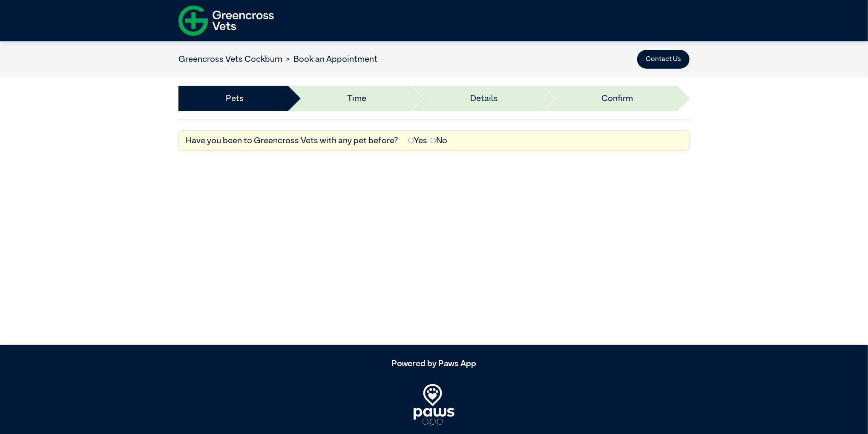 The height and width of the screenshot is (434, 868). Describe the element at coordinates (411, 140) in the screenshot. I see `input: Yes` at that location.